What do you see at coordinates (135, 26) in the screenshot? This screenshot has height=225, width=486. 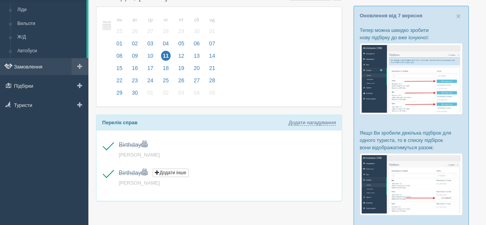 I see `a: вт 26` at bounding box center [135, 26].